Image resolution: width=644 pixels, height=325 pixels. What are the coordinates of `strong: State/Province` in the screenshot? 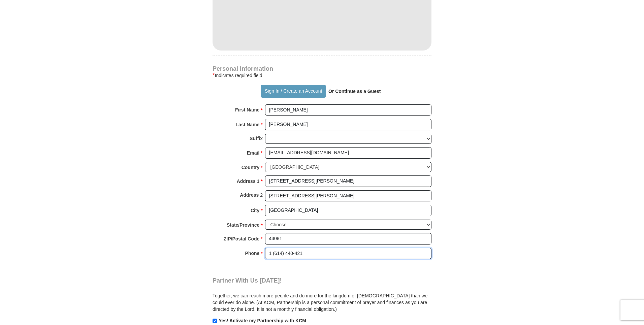 It's located at (243, 225).